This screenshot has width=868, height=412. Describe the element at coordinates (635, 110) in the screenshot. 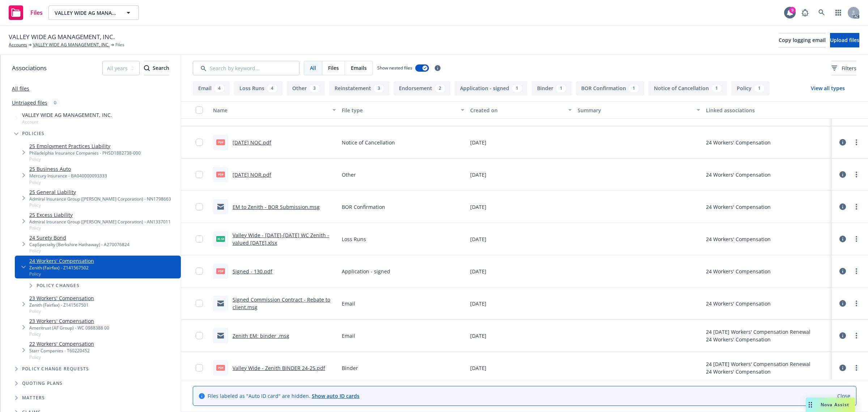

I see `div: Summary` at that location.